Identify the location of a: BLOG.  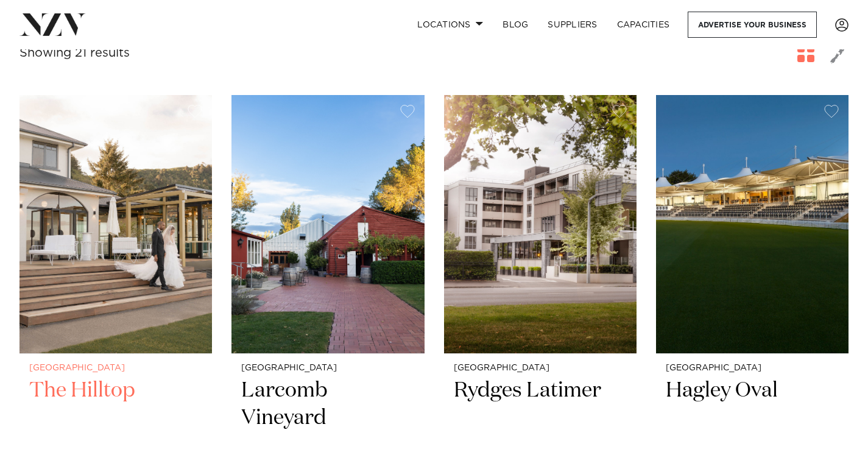
(515, 25).